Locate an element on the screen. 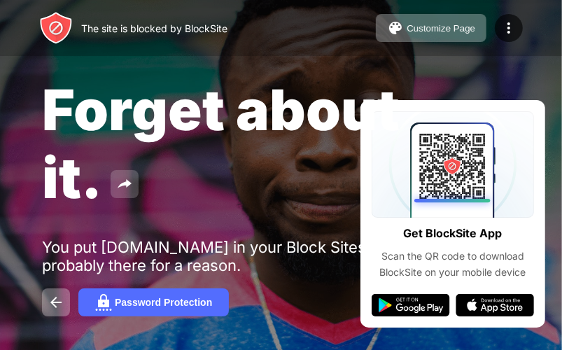  button: Password Protection is located at coordinates (153, 302).